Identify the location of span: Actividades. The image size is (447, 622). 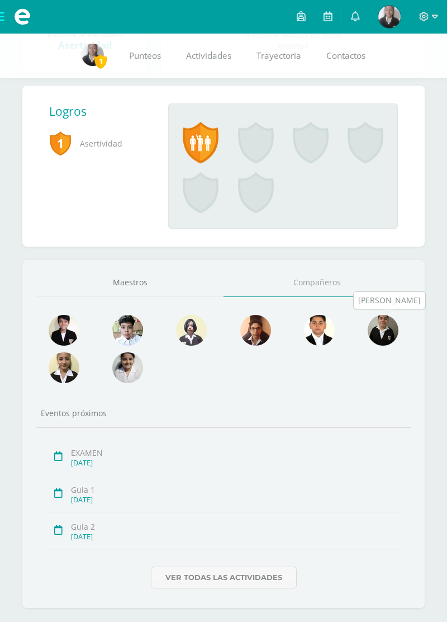
(209, 55).